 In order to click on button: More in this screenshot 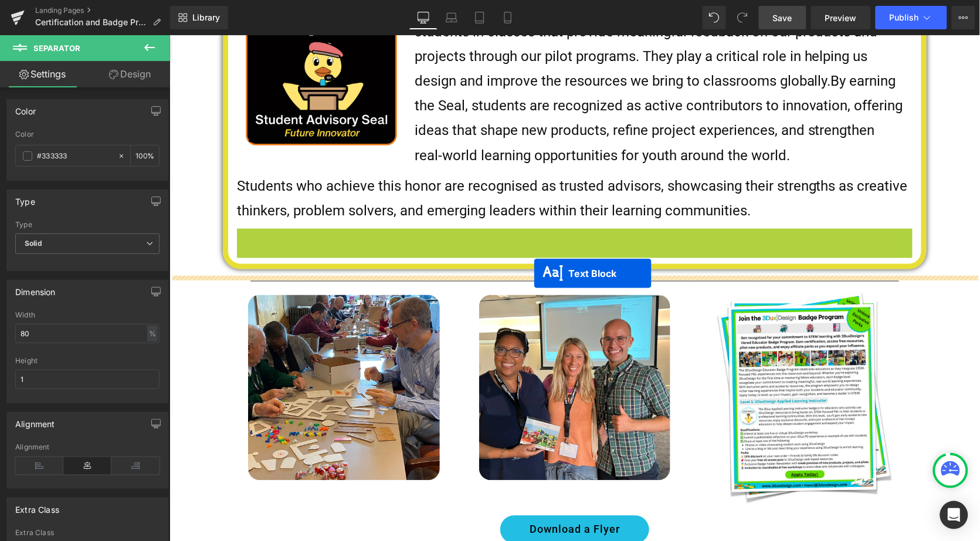, I will do `click(964, 18)`.